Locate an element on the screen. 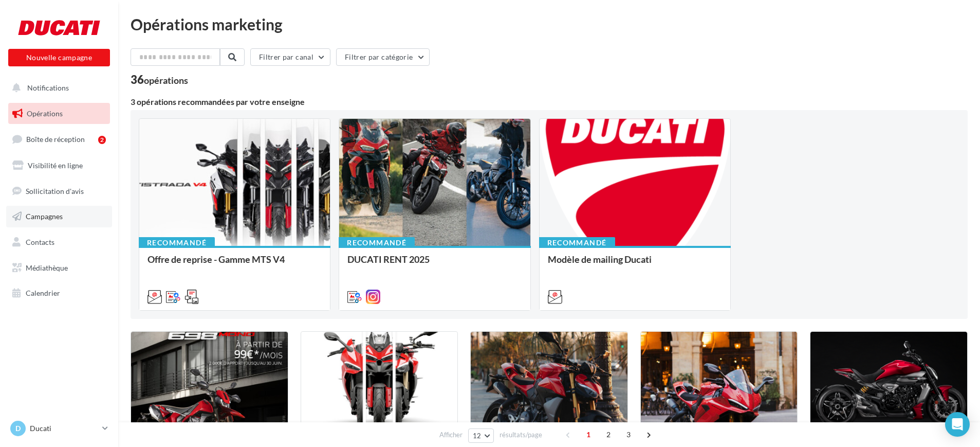 The image size is (980, 447). a: Visibilité en ligne is located at coordinates (59, 166).